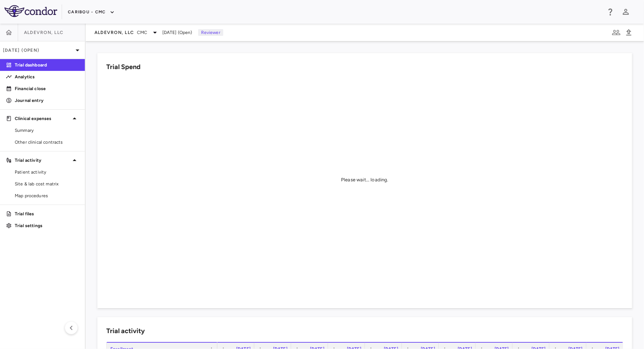 The width and height of the screenshot is (644, 349). Describe the element at coordinates (47, 130) in the screenshot. I see `span: Summary` at that location.